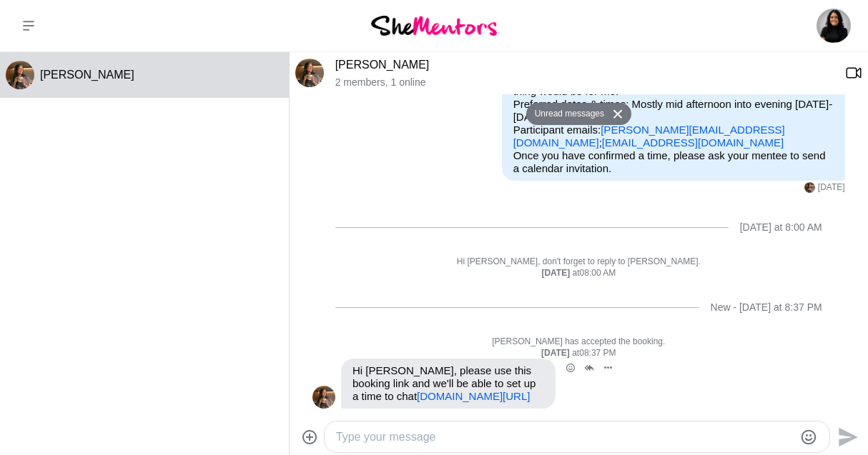 The width and height of the screenshot is (868, 455). What do you see at coordinates (608, 368) in the screenshot?
I see `button: Open Message Actions Menu` at bounding box center [608, 368].